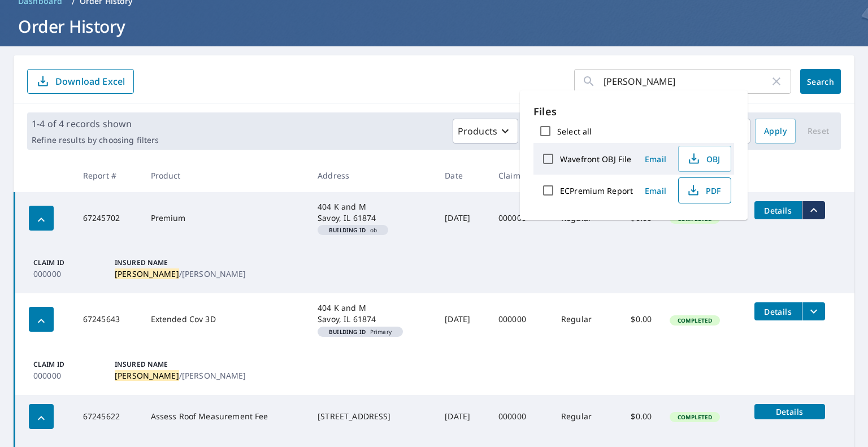  What do you see at coordinates (775, 131) in the screenshot?
I see `span: Apply` at bounding box center [775, 131].